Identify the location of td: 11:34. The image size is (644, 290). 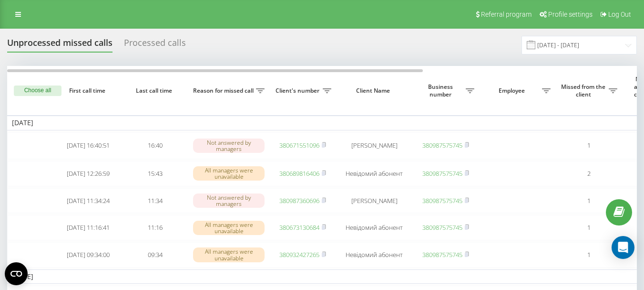
(155, 201).